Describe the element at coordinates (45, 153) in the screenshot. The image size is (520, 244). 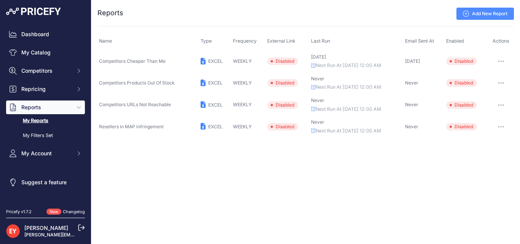
I see `button: My Account` at that location.